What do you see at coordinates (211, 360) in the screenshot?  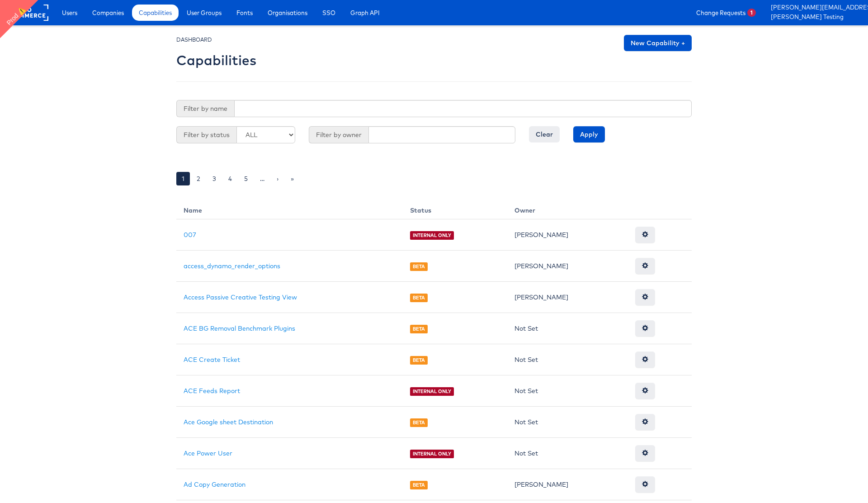 I see `a: ACE Create Ticket` at bounding box center [211, 360].